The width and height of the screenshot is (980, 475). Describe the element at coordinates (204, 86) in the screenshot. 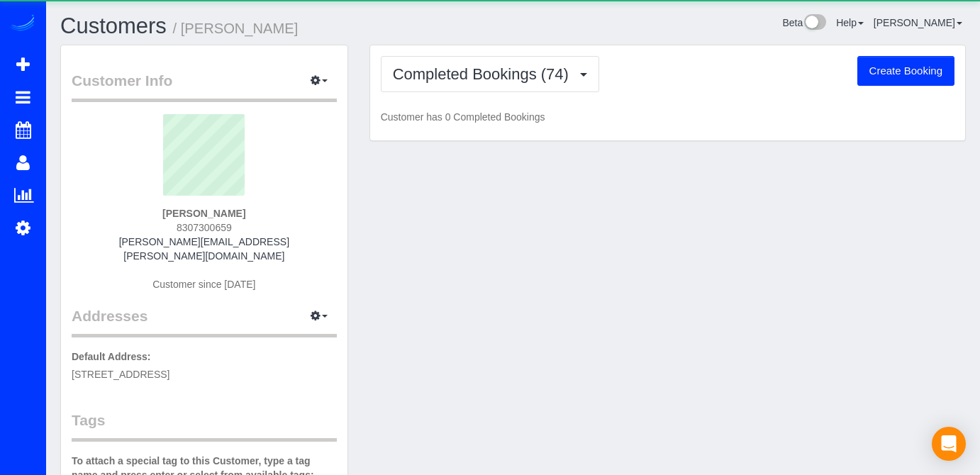

I see `legend: Customer Info` at that location.